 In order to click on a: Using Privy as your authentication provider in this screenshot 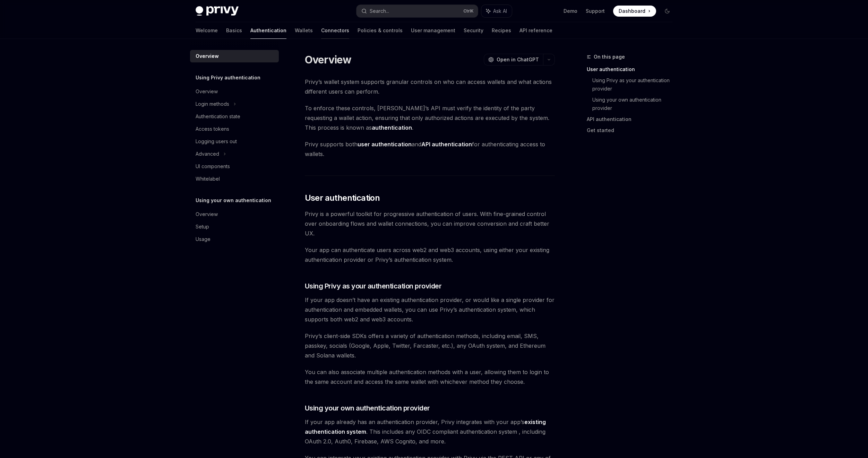, I will do `click(635, 85)`.